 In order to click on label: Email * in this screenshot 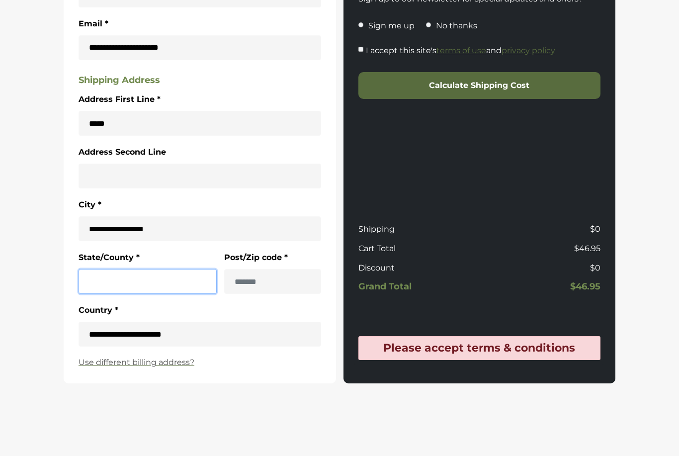, I will do `click(93, 24)`.